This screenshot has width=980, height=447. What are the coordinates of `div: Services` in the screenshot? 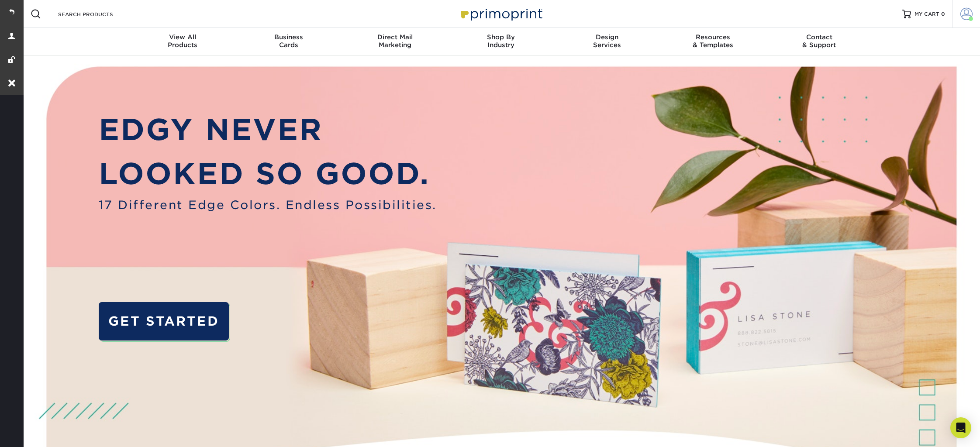 It's located at (606, 41).